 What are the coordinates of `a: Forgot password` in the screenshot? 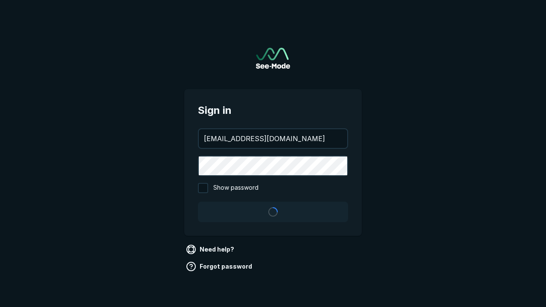 It's located at (220, 267).